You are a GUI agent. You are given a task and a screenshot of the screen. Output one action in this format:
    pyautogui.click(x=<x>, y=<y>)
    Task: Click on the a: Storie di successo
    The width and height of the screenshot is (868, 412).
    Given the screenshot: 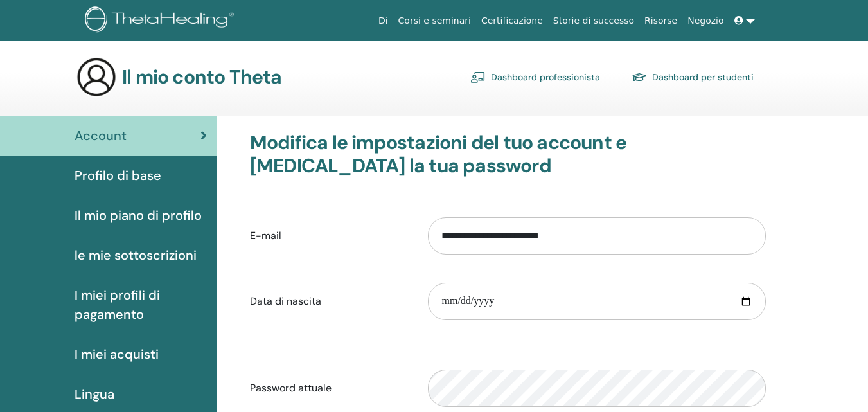 What is the action you would take?
    pyautogui.click(x=594, y=20)
    